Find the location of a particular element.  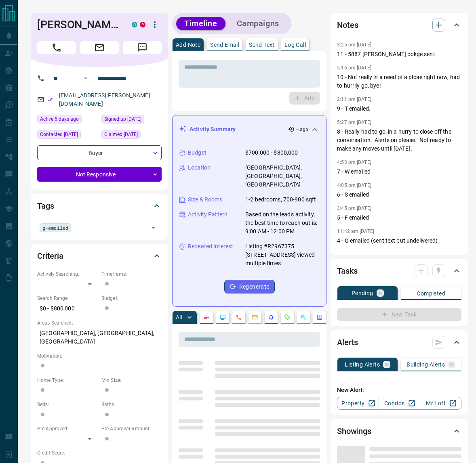

p: Beds: is located at coordinates (67, 405).